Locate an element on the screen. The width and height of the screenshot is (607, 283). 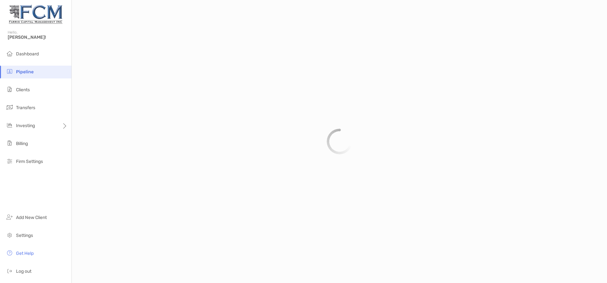
img: firm-settings icon is located at coordinates (10, 161).